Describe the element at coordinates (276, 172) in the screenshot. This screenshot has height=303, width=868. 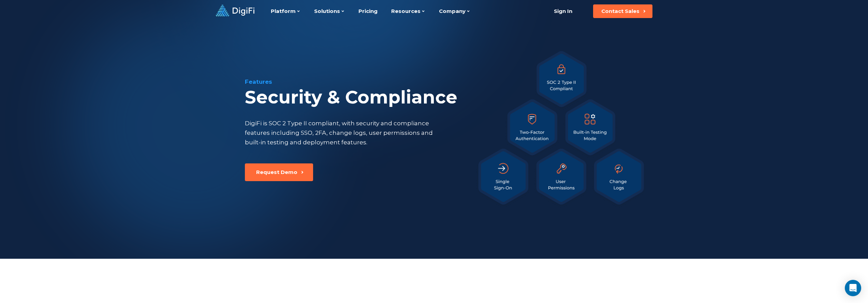
I see `div: Request Demo` at that location.